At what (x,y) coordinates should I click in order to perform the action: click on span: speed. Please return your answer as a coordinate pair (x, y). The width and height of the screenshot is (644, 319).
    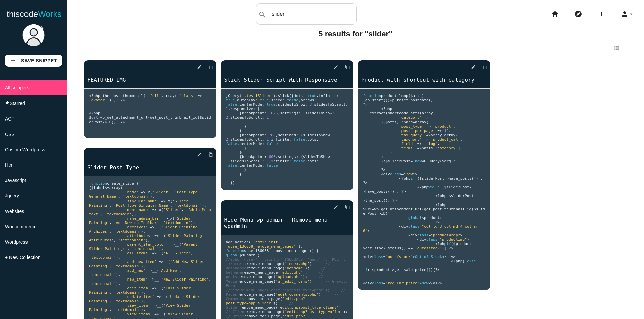
    Looking at the image, I should click on (277, 100).